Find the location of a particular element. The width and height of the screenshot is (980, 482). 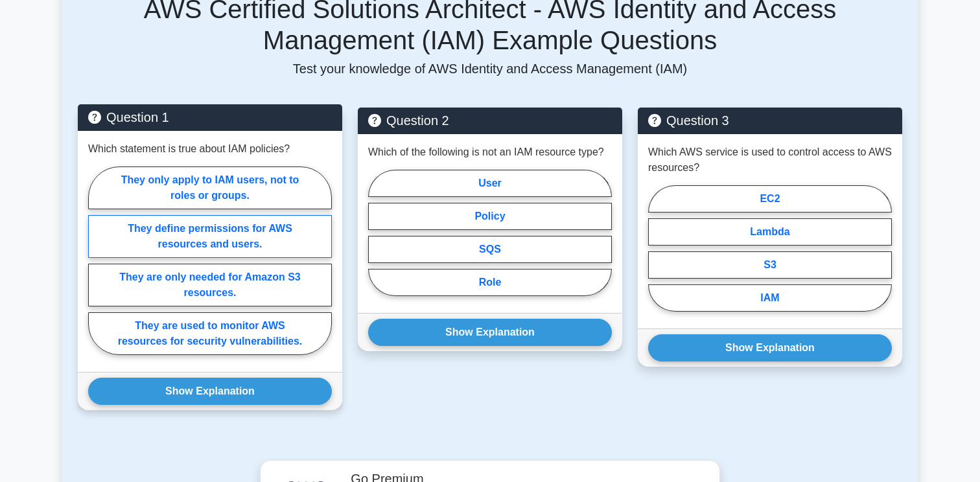

label: User is located at coordinates (490, 184).